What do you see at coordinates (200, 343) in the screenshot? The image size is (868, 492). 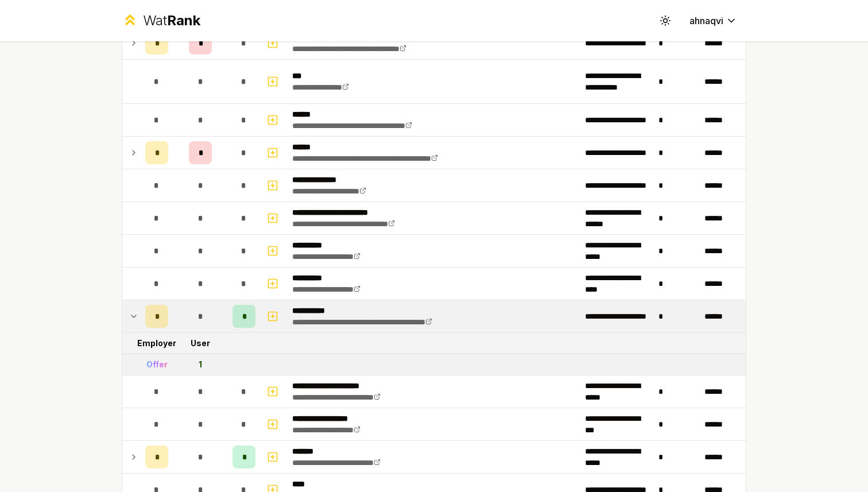 I see `td: User` at bounding box center [200, 343].